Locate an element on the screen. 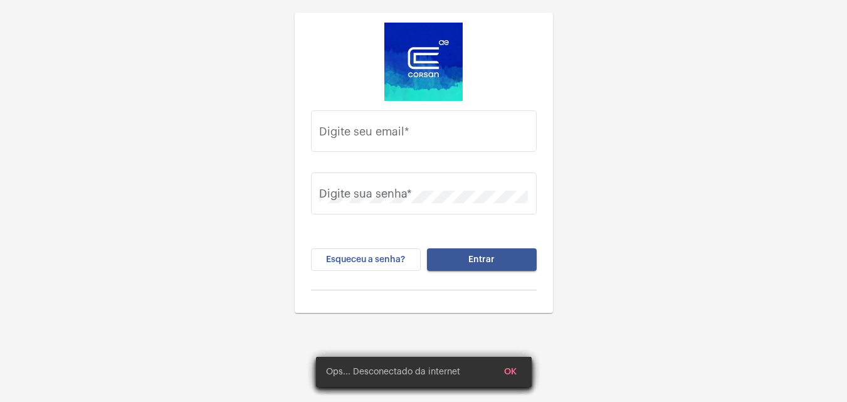  input: Digite seu email is located at coordinates (423, 134).